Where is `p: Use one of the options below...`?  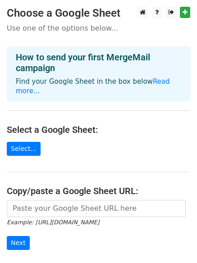
p: Use one of the options below... is located at coordinates (98, 28).